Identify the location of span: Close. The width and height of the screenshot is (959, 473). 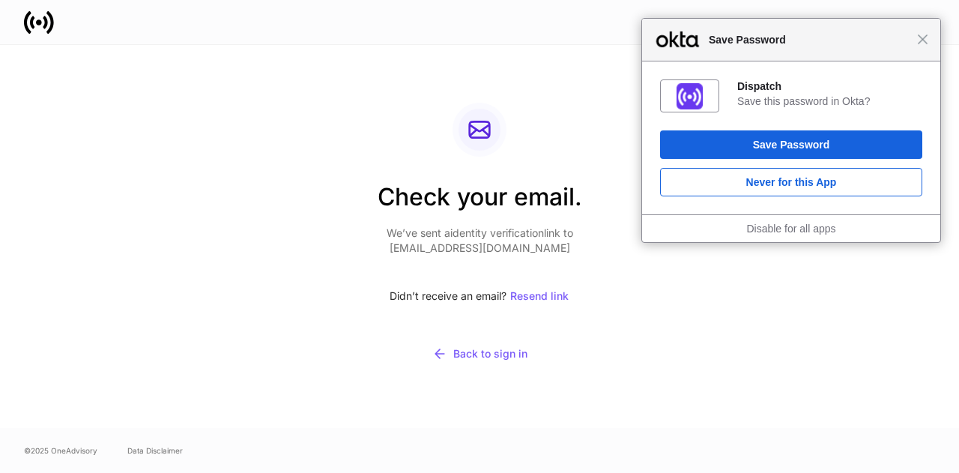
(922, 39).